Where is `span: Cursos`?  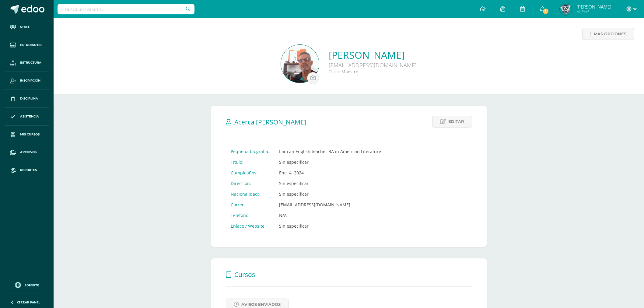
span: Cursos is located at coordinates (245, 274).